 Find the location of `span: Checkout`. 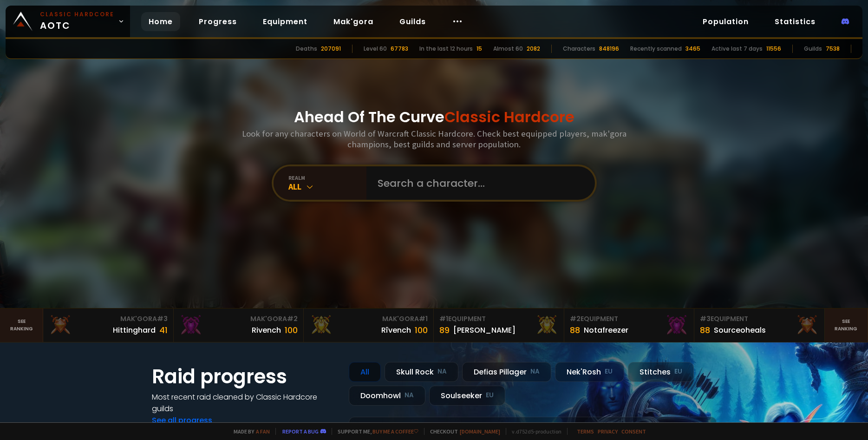

span: Checkout is located at coordinates (462, 431).